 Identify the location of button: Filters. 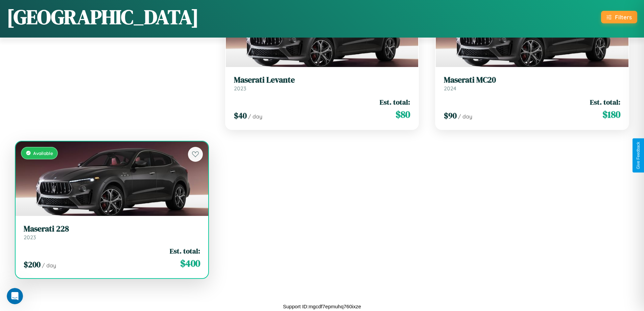
(620, 17).